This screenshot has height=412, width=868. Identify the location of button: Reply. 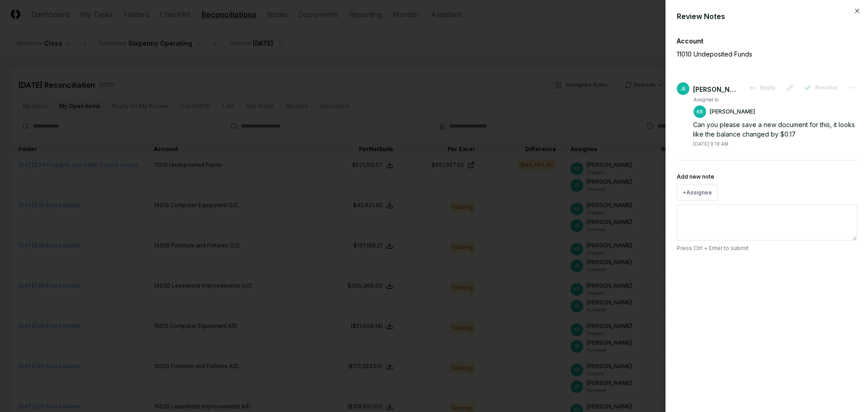
(762, 88).